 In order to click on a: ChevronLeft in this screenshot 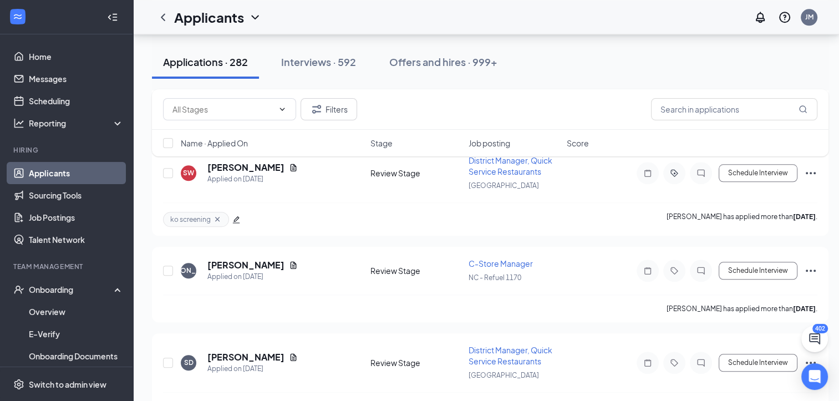, I will do `click(163, 17)`.